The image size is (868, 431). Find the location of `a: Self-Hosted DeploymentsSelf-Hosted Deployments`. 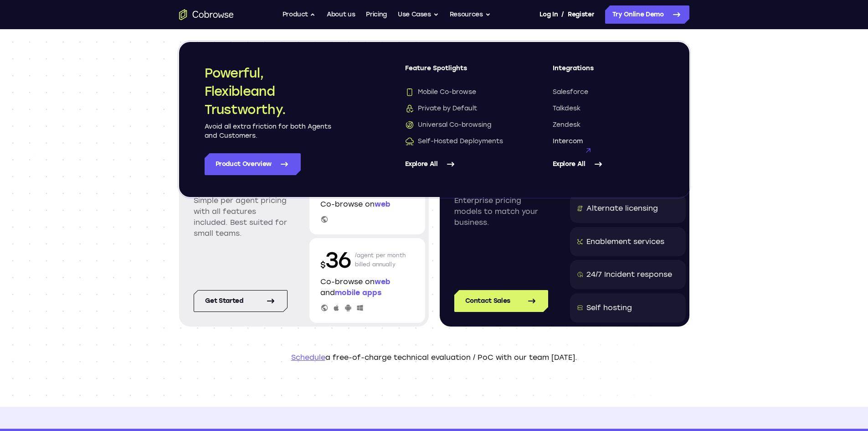

a: Self-Hosted DeploymentsSelf-Hosted Deployments is located at coordinates (461, 141).